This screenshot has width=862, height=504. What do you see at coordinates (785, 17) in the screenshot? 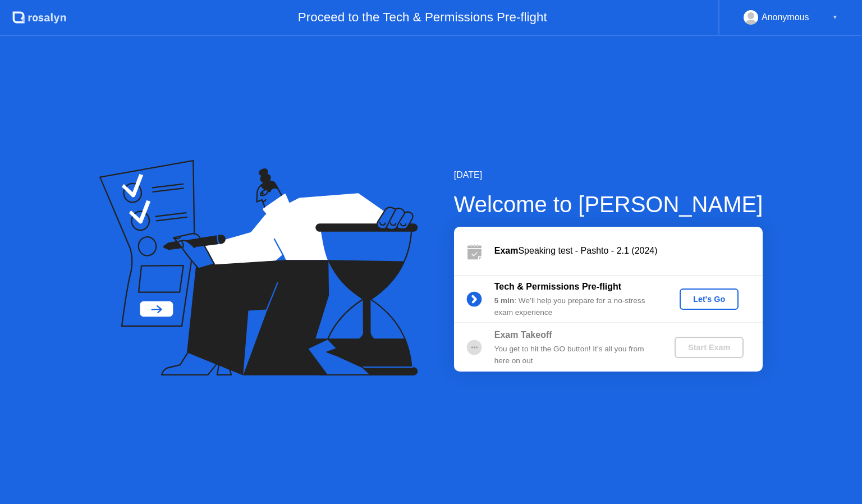
I see `div: Anonymous` at bounding box center [785, 17].